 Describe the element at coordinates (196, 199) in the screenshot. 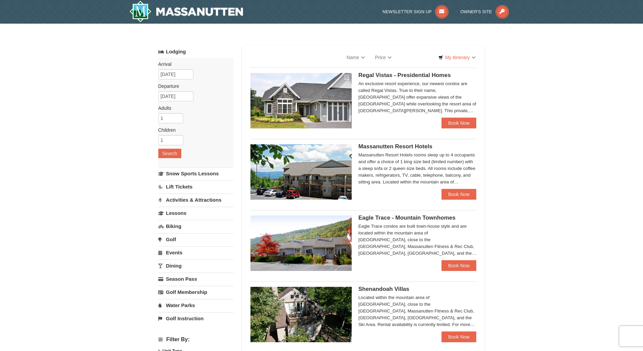

I see `a: Activities & Attractions` at that location.